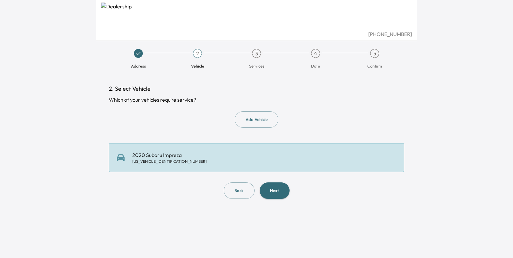 This screenshot has width=513, height=258. I want to click on span: Services, so click(257, 66).